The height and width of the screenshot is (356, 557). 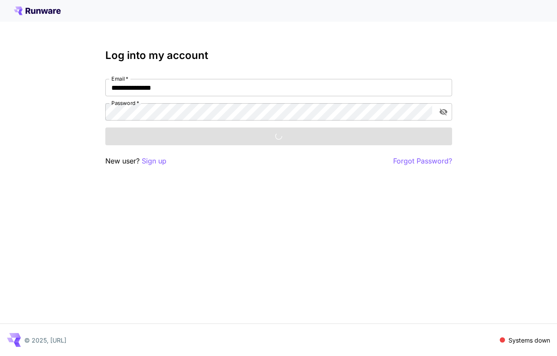 What do you see at coordinates (443, 112) in the screenshot?
I see `button: toggle password visibility` at bounding box center [443, 112].